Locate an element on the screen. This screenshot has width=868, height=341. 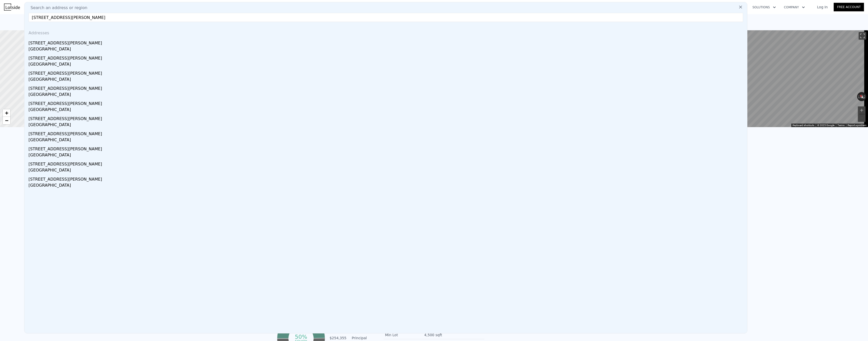
button: Rotate counterclockwise is located at coordinates (859, 97).